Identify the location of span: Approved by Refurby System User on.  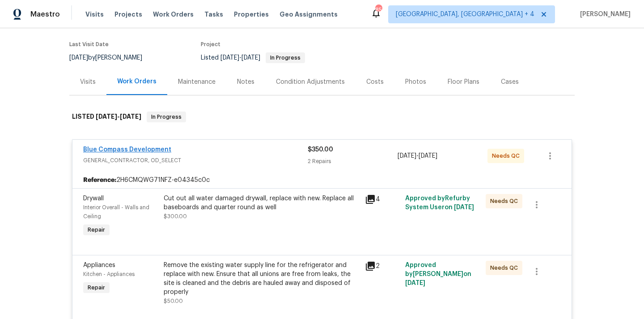
(440, 203).